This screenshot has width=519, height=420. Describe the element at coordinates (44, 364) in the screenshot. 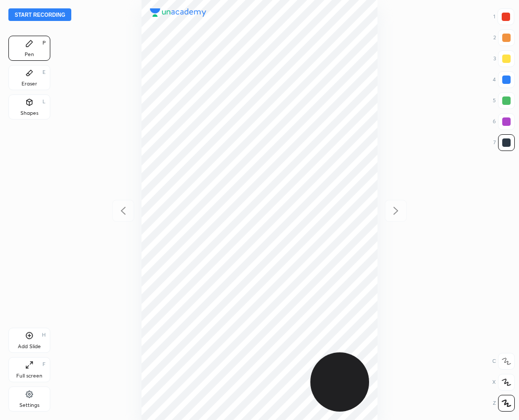

I see `div: F` at that location.